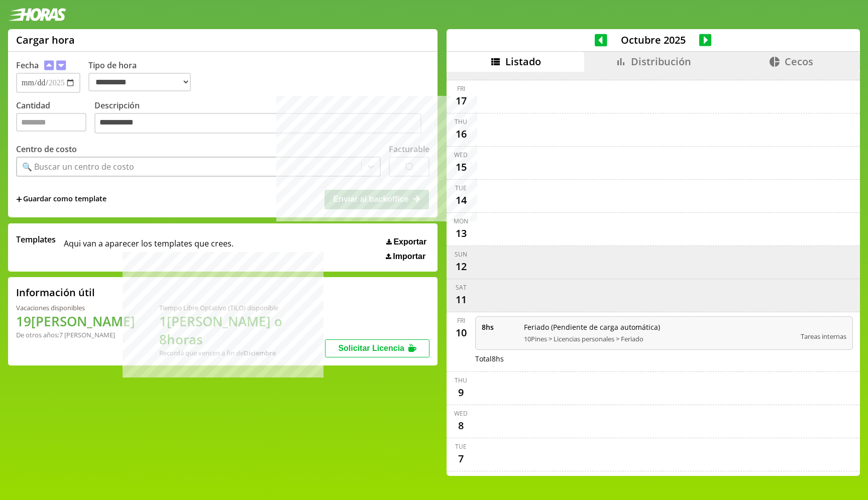  What do you see at coordinates (149, 247) in the screenshot?
I see `span: Aqui van a aparecer los templates que crees.` at bounding box center [149, 247].